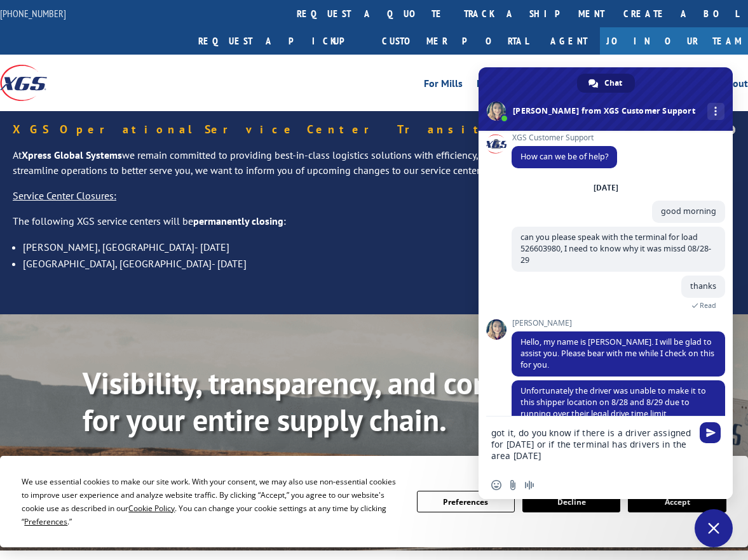 The width and height of the screenshot is (748, 560). I want to click on a: For Mills, so click(443, 86).